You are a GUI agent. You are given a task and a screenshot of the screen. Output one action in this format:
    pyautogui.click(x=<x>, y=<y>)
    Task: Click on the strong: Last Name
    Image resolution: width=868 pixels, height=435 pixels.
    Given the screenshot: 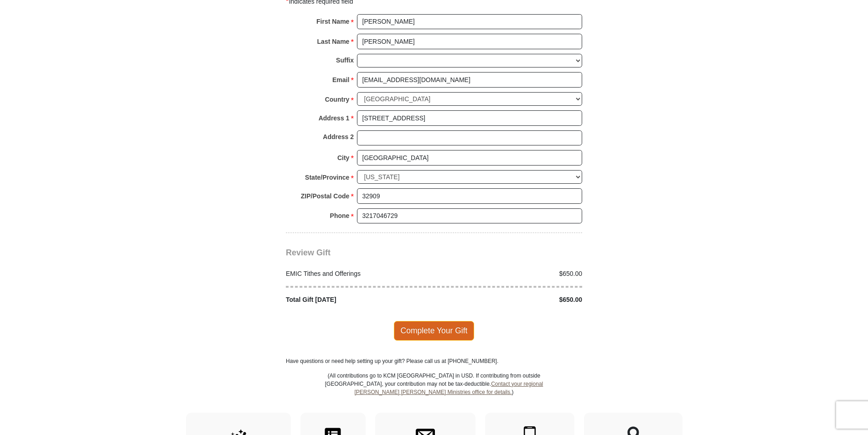 What is the action you would take?
    pyautogui.click(x=334, y=41)
    